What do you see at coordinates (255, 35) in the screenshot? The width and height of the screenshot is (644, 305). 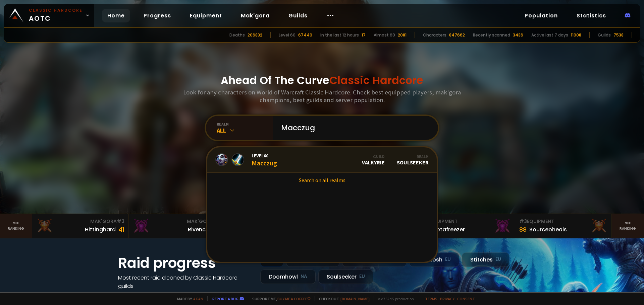 I see `div: 206832` at bounding box center [255, 35].